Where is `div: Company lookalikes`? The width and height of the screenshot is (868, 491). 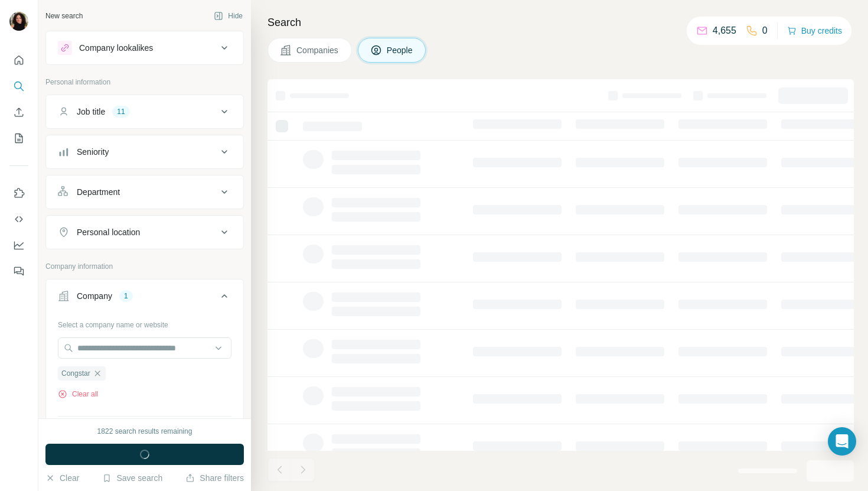 div: Company lookalikes is located at coordinates (116, 48).